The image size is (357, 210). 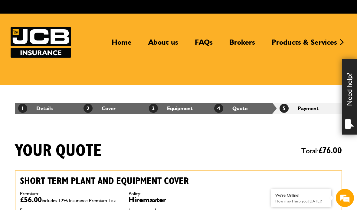 I want to click on a: 2Cover, so click(x=99, y=108).